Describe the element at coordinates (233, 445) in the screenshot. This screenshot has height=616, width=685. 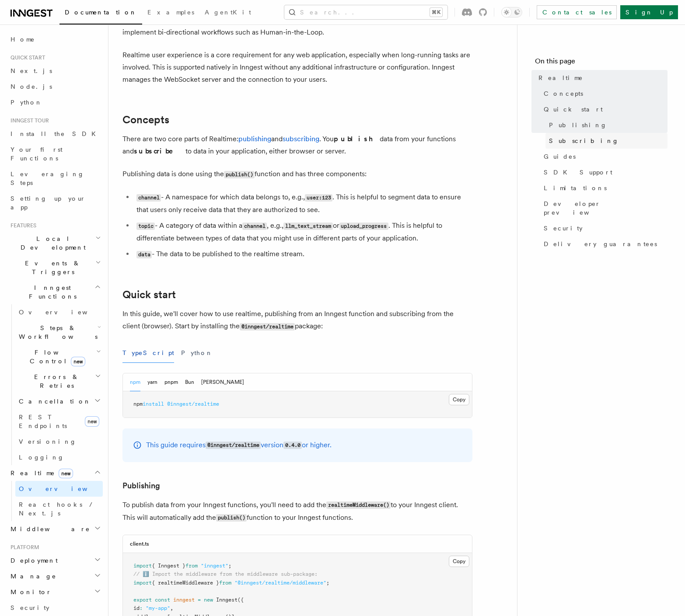
I see `code: @inngest/realtime` at that location.